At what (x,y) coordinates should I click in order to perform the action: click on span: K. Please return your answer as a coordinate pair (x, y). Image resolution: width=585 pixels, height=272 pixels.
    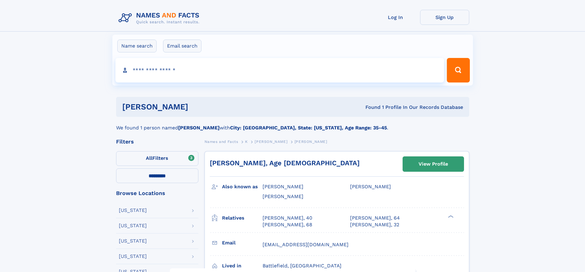
    Looking at the image, I should click on (246, 142).